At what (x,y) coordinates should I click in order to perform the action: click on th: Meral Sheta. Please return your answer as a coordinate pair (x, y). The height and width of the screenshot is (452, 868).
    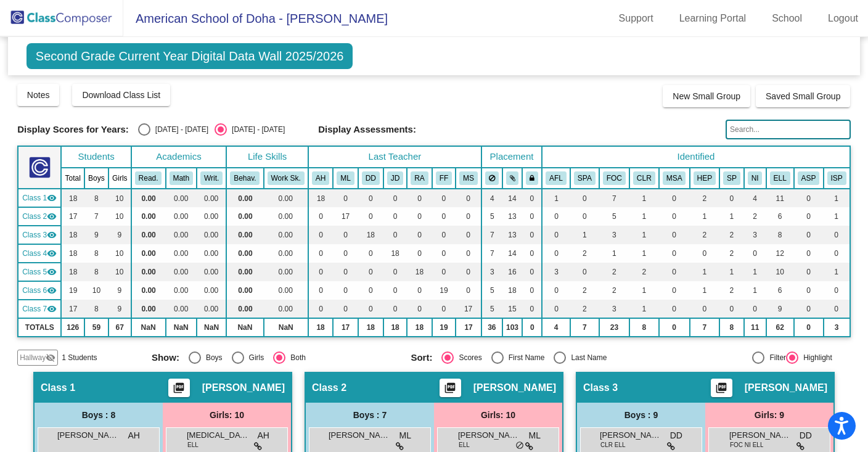
    Looking at the image, I should click on (469, 179).